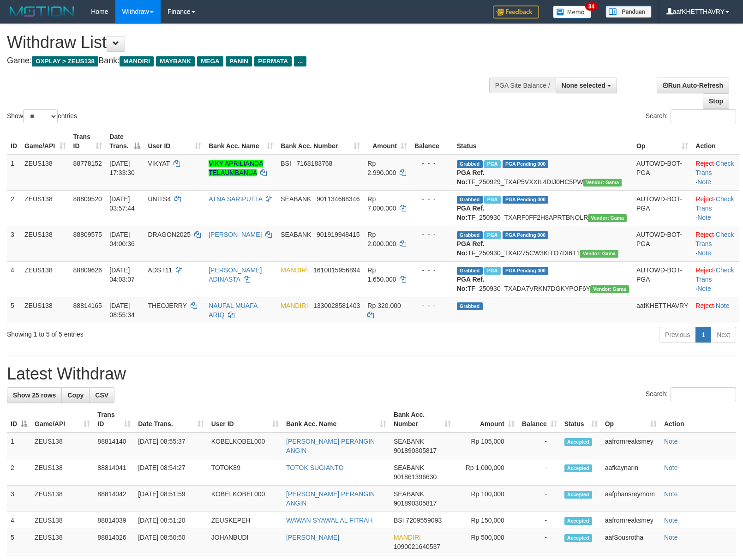 The image size is (743, 560). Describe the element at coordinates (424, 520) in the screenshot. I see `span: Copy 7209559093 to clipboard` at that location.